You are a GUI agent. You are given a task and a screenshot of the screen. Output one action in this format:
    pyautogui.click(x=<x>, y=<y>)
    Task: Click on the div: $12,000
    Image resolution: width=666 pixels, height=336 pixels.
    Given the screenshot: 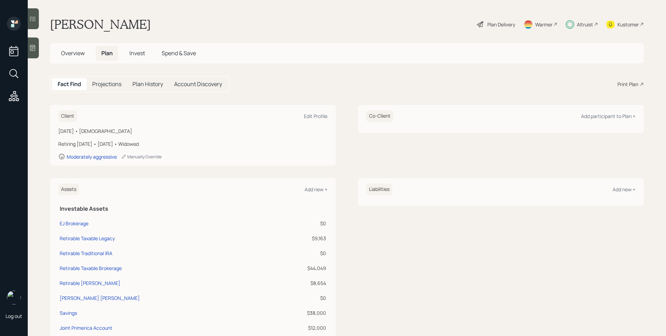 What is the action you would take?
    pyautogui.click(x=296, y=328)
    